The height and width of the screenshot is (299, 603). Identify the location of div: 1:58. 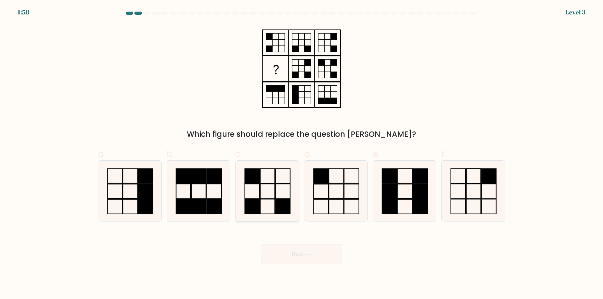
(23, 12).